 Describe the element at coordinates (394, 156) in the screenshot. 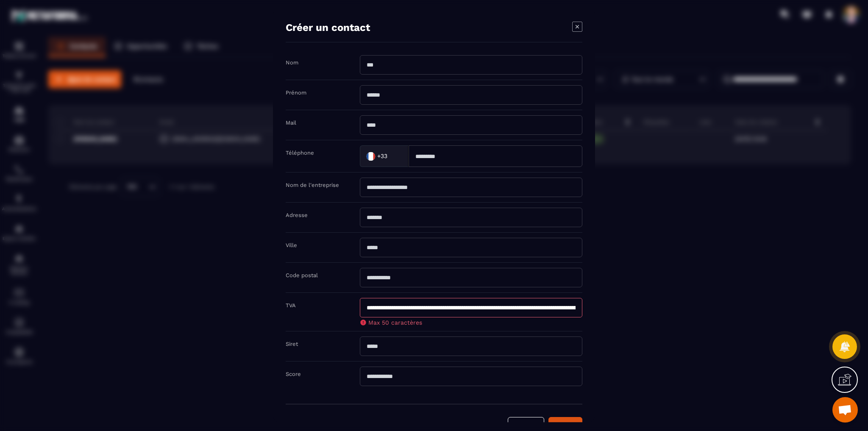

I see `input: Search for option` at that location.